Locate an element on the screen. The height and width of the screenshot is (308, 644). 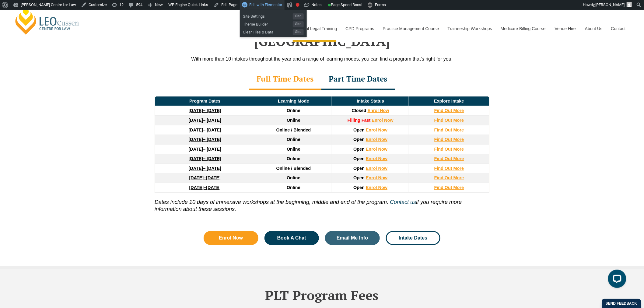
a: Venue Hire is located at coordinates (565, 29).